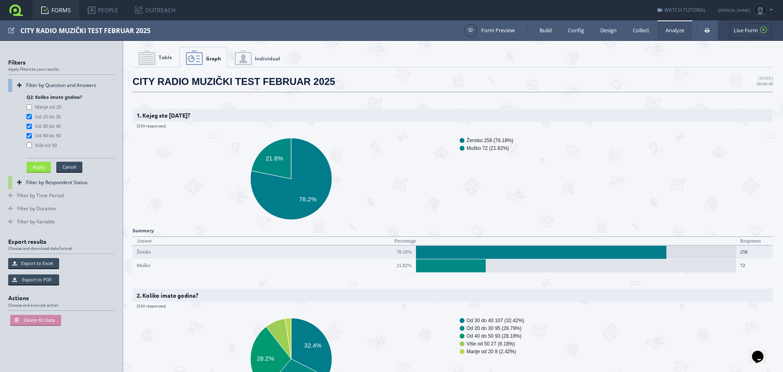 This screenshot has width=783, height=372. Describe the element at coordinates (61, 208) in the screenshot. I see `a: Filter by Duration` at that location.